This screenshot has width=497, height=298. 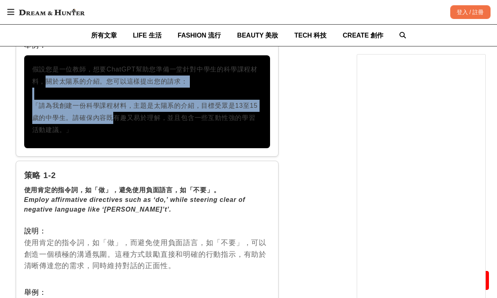 What do you see at coordinates (147, 204) in the screenshot?
I see `div: Employ affirmative directives such as ‘do,’ while steering clear of negative language like ‘[PERS...` at bounding box center [147, 204].